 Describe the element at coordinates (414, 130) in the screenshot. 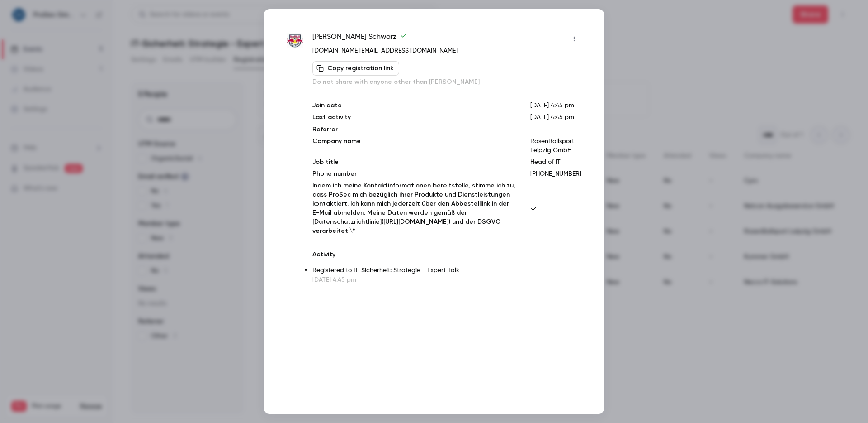

I see `p: Referrer` at that location.